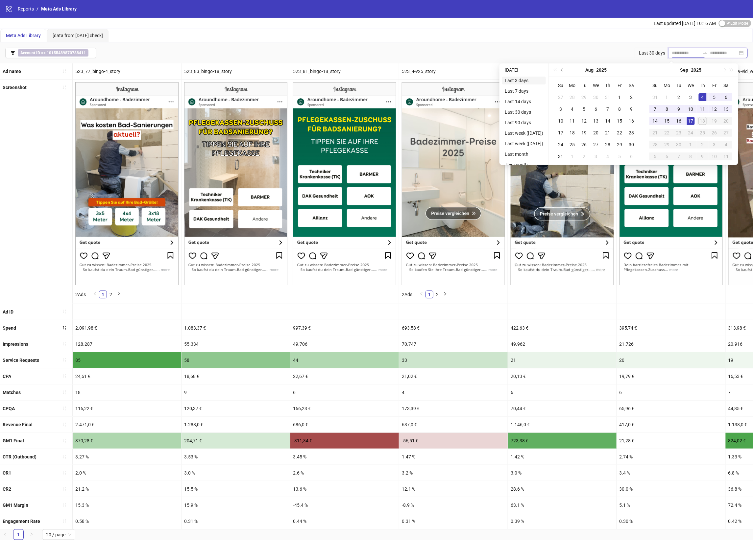 This screenshot has height=560, width=753. I want to click on th: Tu, so click(679, 86).